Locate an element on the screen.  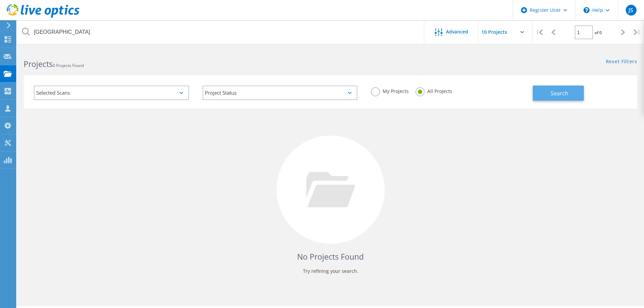
button: Search is located at coordinates (558, 93).